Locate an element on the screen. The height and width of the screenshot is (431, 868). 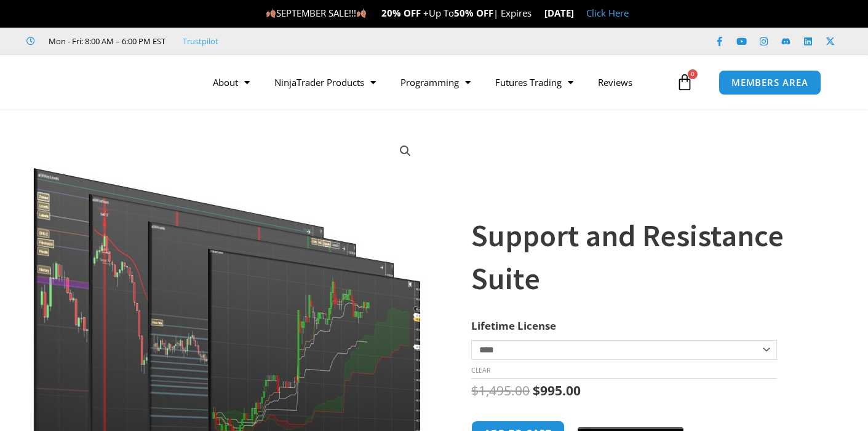
a: Clear options is located at coordinates (480, 370).